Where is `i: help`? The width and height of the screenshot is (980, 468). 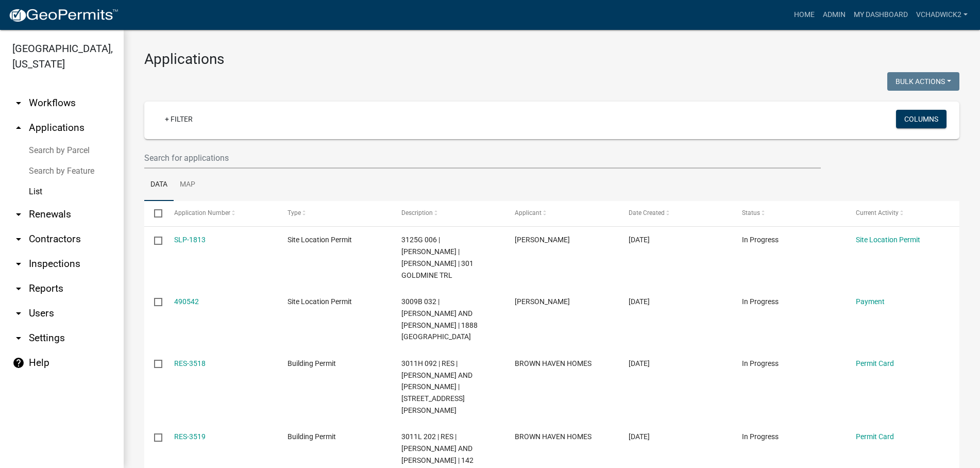 i: help is located at coordinates (18, 362).